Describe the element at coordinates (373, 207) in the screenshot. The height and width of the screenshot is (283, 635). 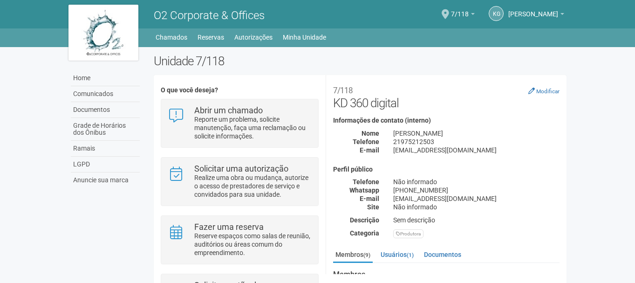
I see `strong: Site` at that location.